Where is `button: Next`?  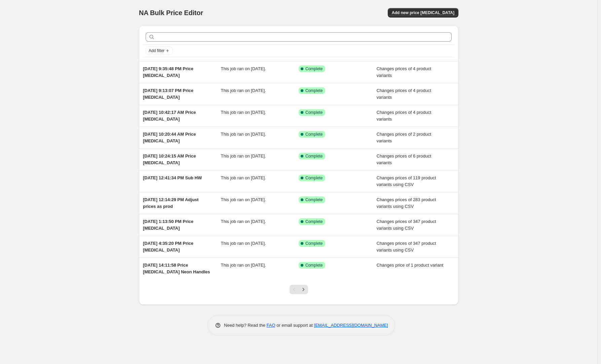 button: Next is located at coordinates (304, 289).